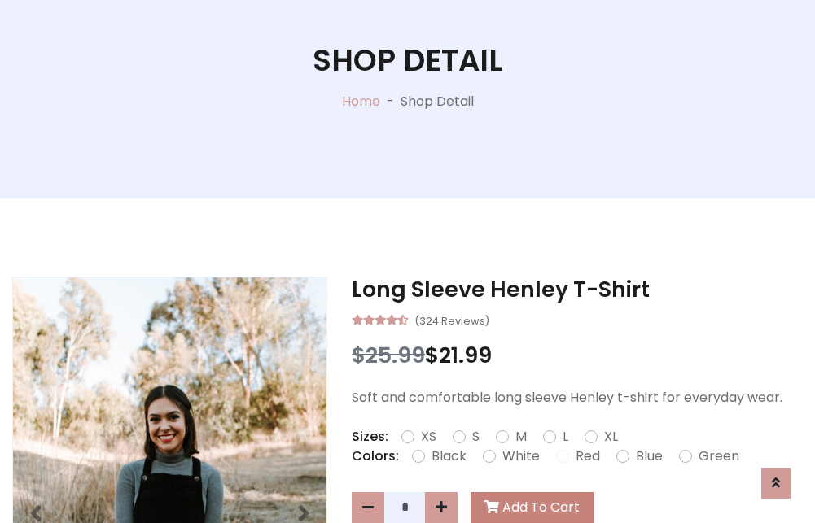  I want to click on h1: Shop Detail, so click(407, 60).